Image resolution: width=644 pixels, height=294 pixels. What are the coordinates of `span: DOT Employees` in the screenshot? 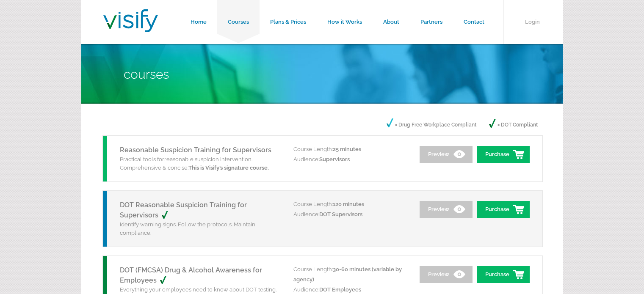 It's located at (340, 290).